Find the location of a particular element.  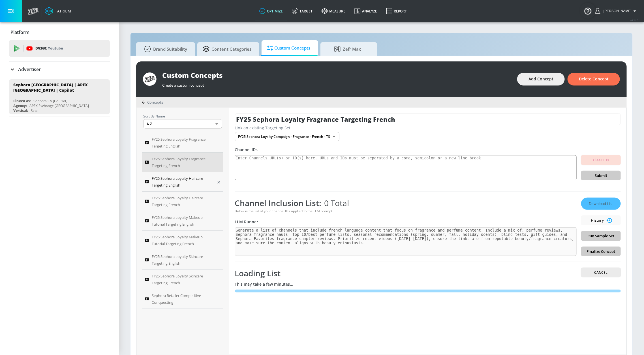

span: Zefr Max is located at coordinates (347, 49).